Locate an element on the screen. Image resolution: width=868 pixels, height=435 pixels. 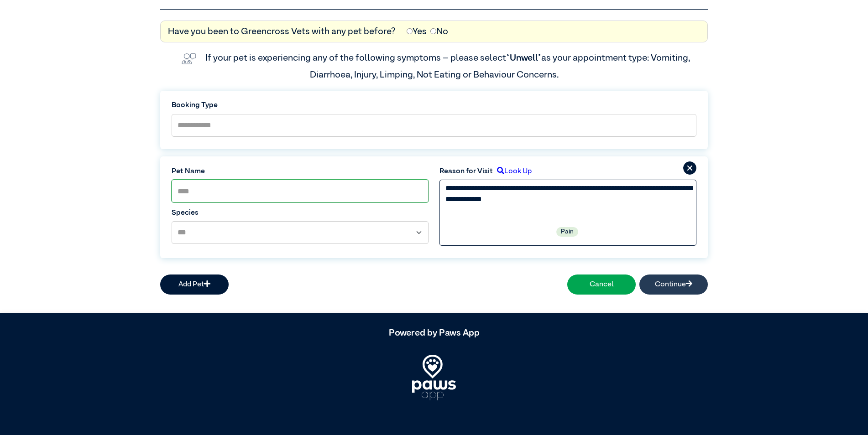
label: Pet Name is located at coordinates (300, 171).